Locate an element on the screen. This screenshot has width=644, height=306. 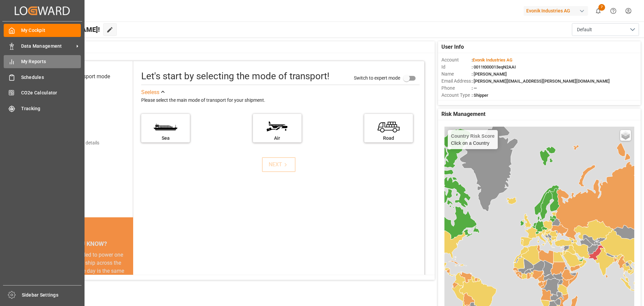
span: 7 is located at coordinates (602, 7).